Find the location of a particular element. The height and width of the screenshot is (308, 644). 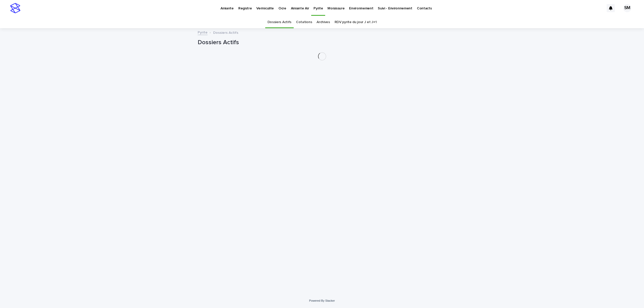

img: stacker-logo-s-only.png is located at coordinates (15, 8).